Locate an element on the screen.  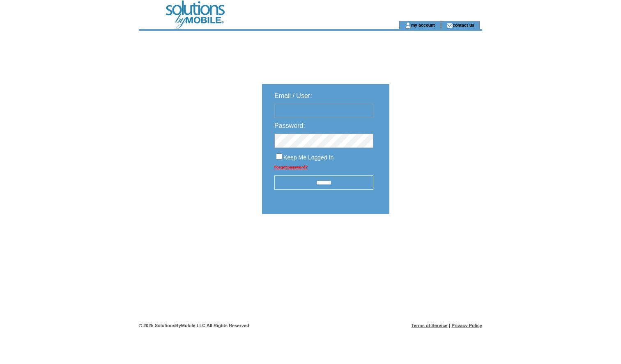
span: Keep Me Logged In is located at coordinates (308, 158).